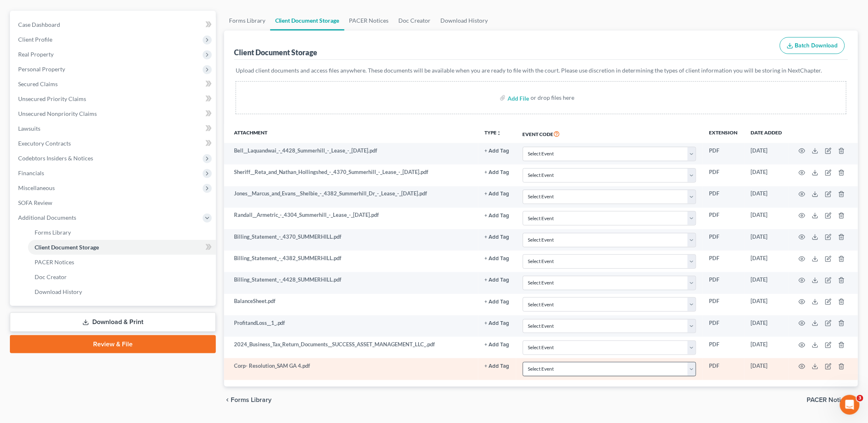 The height and width of the screenshot is (423, 868). Describe the element at coordinates (45, 143) in the screenshot. I see `span: Executory Contracts` at that location.